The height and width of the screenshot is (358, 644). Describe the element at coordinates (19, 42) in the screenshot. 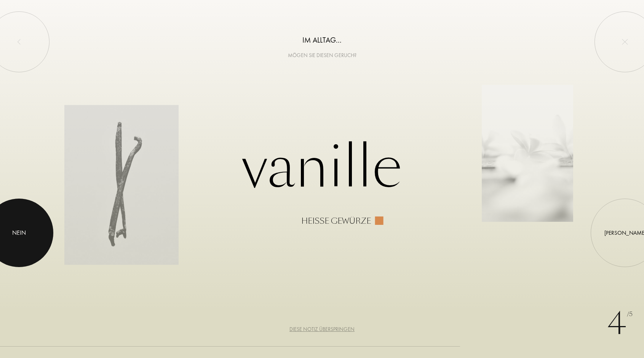

I see `img: left_onboard.svg` at that location.